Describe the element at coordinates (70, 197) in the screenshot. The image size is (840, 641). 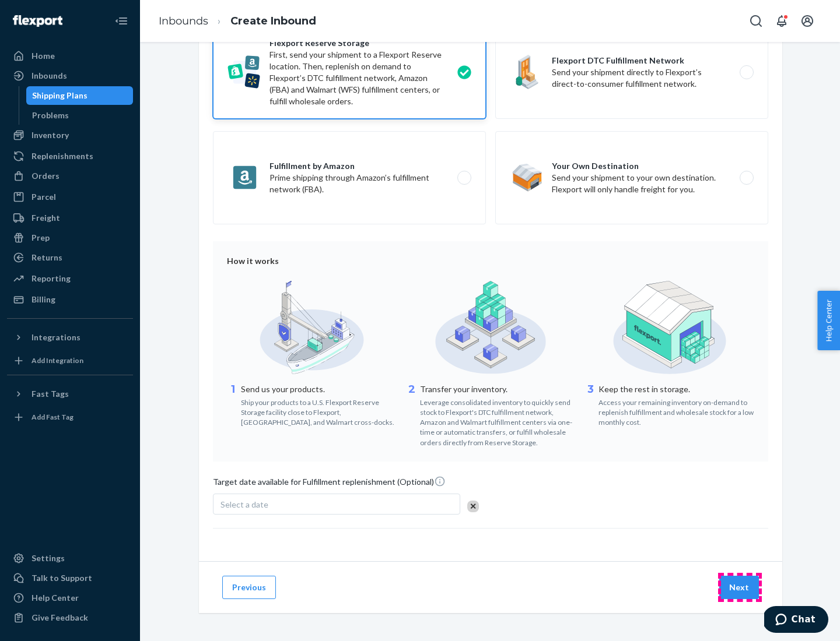
I see `a: Parcel` at that location.